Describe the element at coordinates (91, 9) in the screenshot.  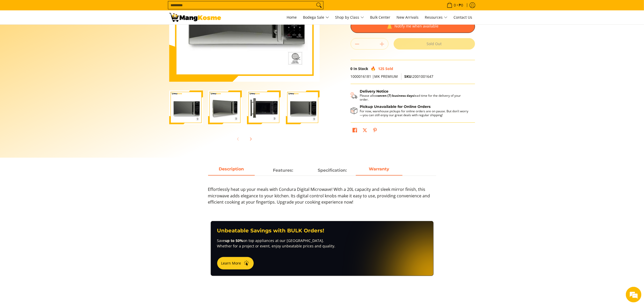
I see `div: Minimize live chat window` at that location.